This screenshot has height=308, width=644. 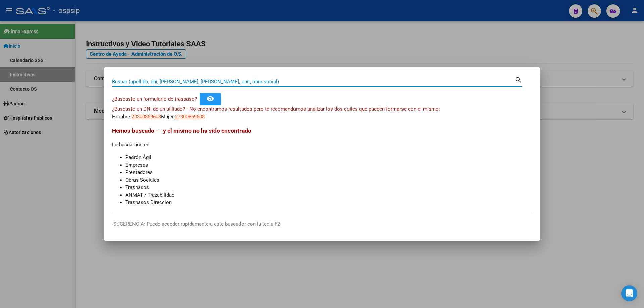 What do you see at coordinates (329, 165) in the screenshot?
I see `li: Empresas` at bounding box center [329, 165].